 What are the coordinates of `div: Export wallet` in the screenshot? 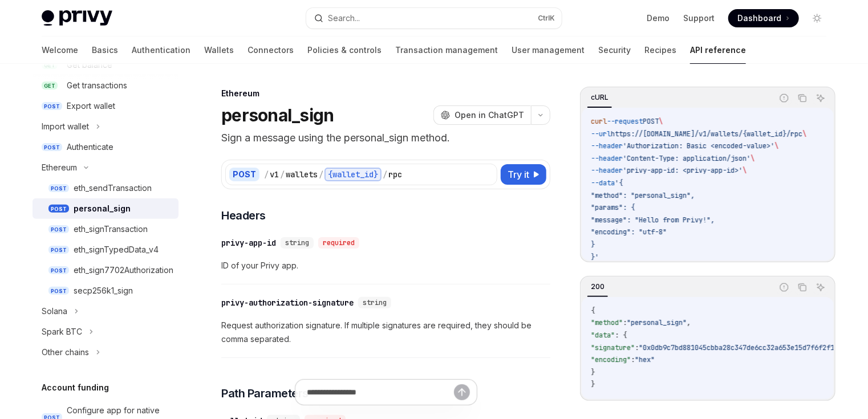 It's located at (90, 106).